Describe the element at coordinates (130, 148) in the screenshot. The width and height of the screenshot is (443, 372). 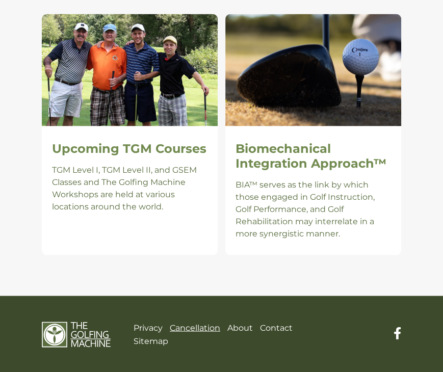
I see `h2: Upcoming TGM Courses` at that location.